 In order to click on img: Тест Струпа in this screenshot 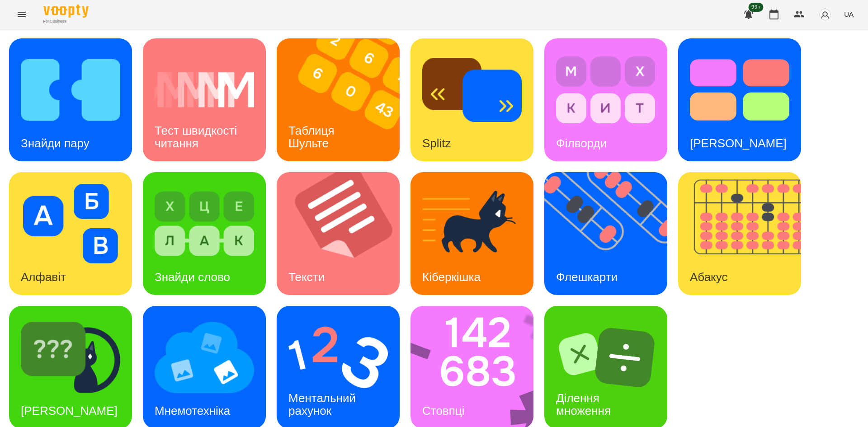, I will do `click(740, 90)`.